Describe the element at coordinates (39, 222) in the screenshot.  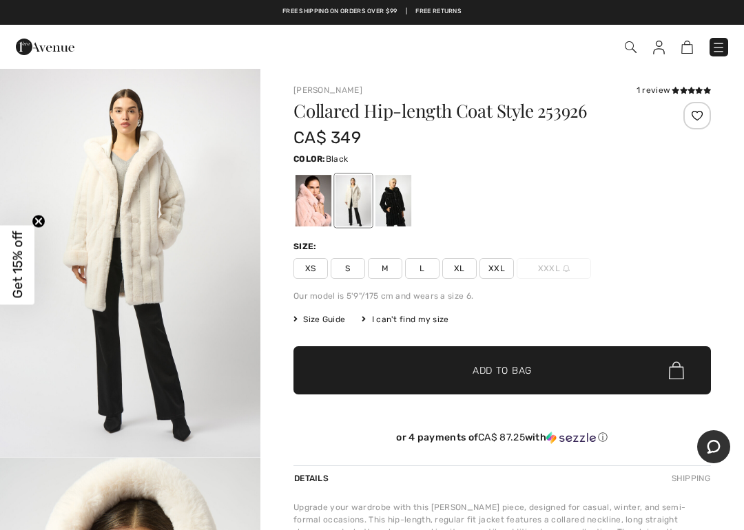
I see `button: Close teaser` at that location.